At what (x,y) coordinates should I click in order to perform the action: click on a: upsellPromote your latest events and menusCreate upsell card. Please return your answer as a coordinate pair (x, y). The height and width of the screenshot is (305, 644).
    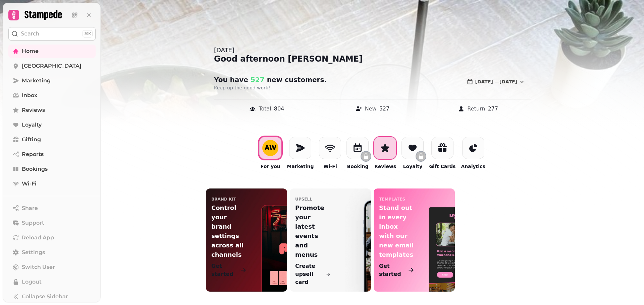
    Looking at the image, I should click on (330, 240).